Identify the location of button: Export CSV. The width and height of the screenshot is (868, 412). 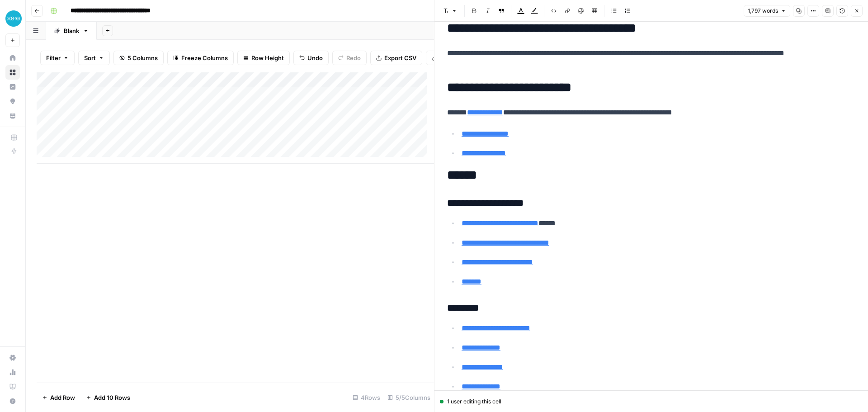
(396, 58).